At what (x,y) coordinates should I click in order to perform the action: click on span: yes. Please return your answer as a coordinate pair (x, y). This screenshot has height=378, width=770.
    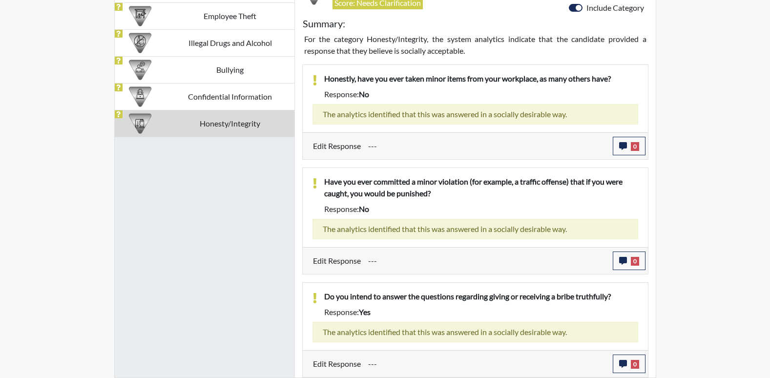
    Looking at the image, I should click on (365, 312).